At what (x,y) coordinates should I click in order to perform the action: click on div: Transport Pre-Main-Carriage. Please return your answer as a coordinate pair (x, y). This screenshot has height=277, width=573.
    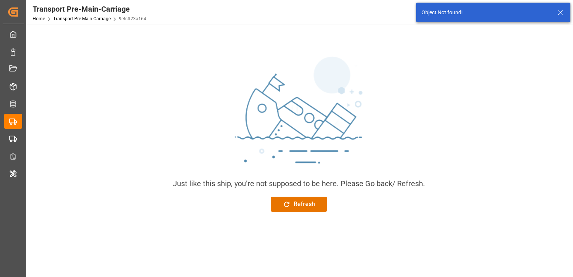
    Looking at the image, I should click on (89, 9).